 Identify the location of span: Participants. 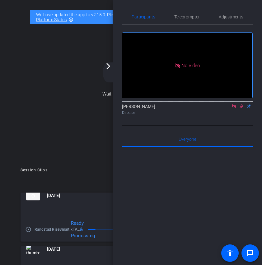
(144, 17).